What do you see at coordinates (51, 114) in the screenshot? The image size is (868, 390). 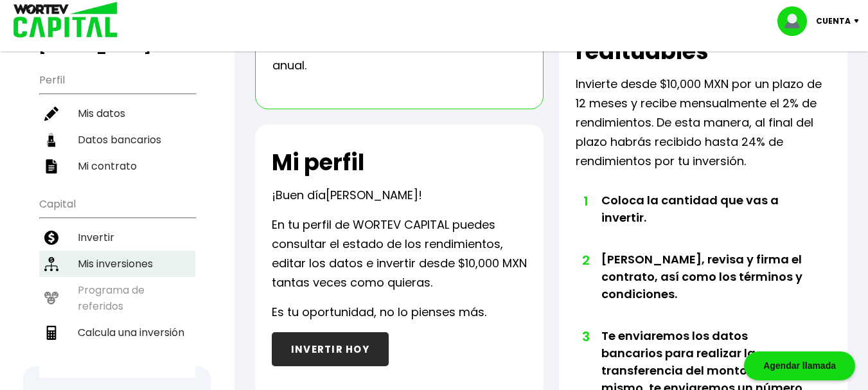 I see `img: editar-icon.952d3147.svg` at bounding box center [51, 114].